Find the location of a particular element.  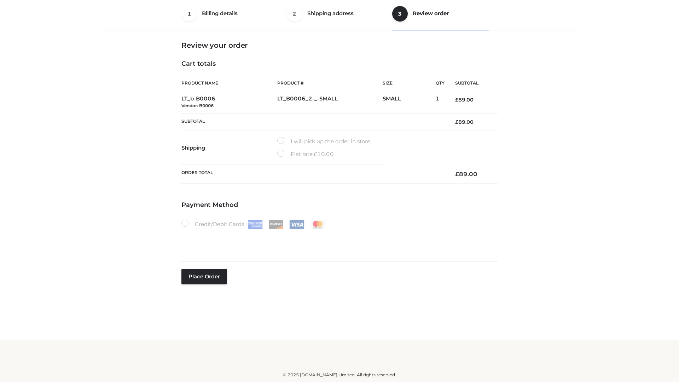

th: Qty is located at coordinates (440, 83).